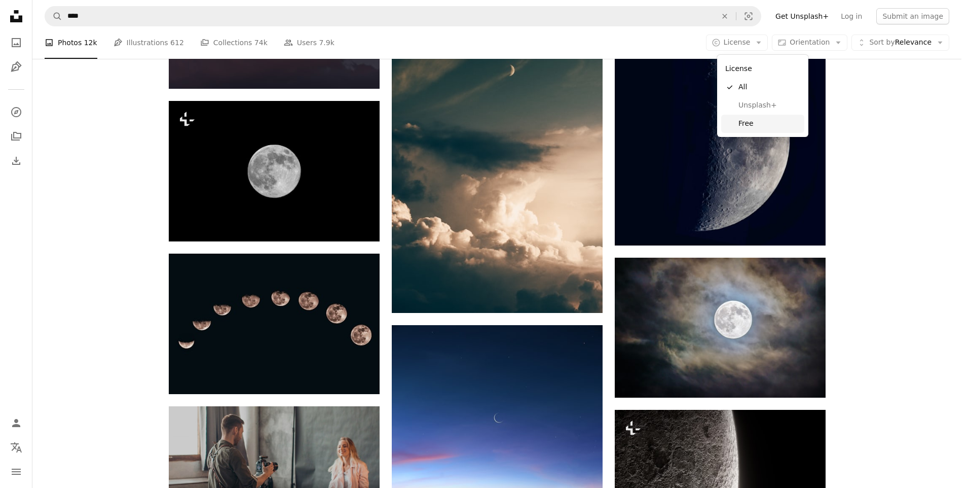 The height and width of the screenshot is (488, 969). Describe the element at coordinates (737, 42) in the screenshot. I see `span: License` at that location.